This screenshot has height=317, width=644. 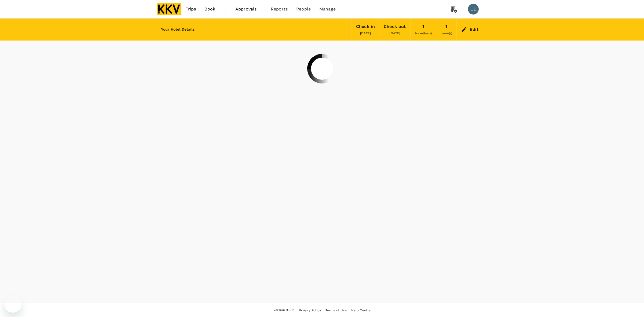 What do you see at coordinates (327, 9) in the screenshot?
I see `span: Manage` at bounding box center [327, 9].